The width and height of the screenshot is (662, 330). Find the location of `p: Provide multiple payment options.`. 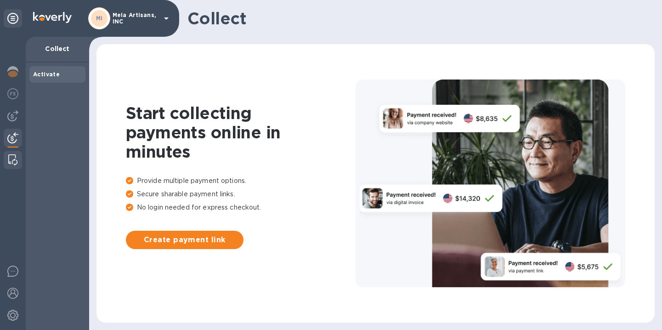

p: Provide multiple payment options. is located at coordinates (241, 180).